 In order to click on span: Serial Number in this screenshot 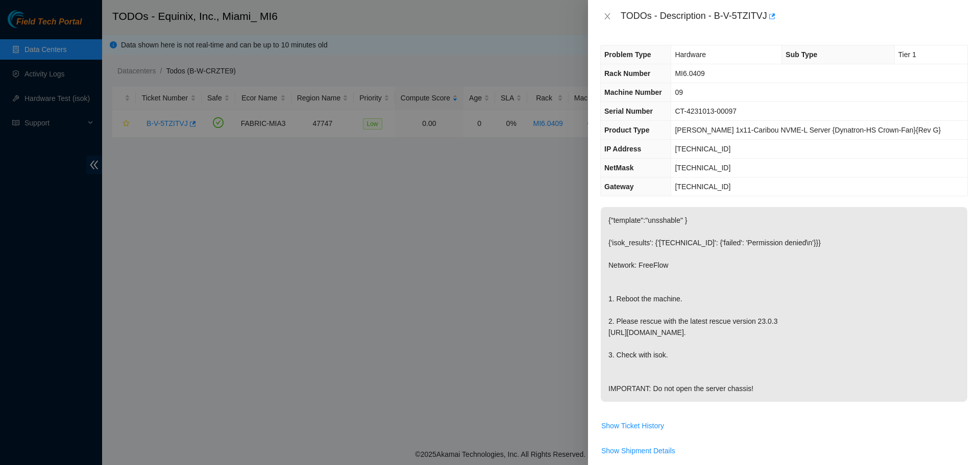, I will do `click(629, 111)`.